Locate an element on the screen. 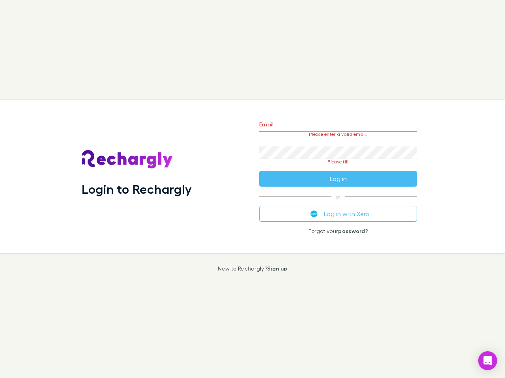  button: Log in is located at coordinates (338, 179).